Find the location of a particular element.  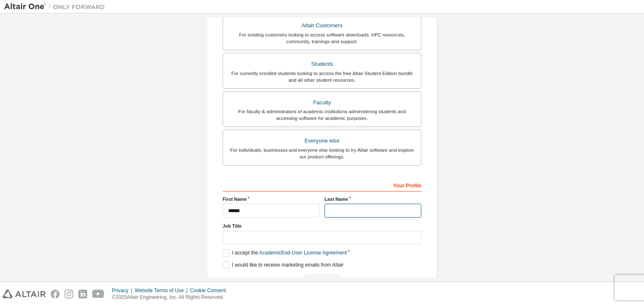

div: Students is located at coordinates (322, 64).